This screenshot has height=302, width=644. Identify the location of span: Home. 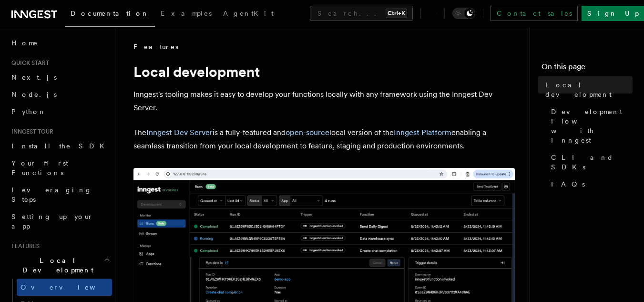
(25, 43).